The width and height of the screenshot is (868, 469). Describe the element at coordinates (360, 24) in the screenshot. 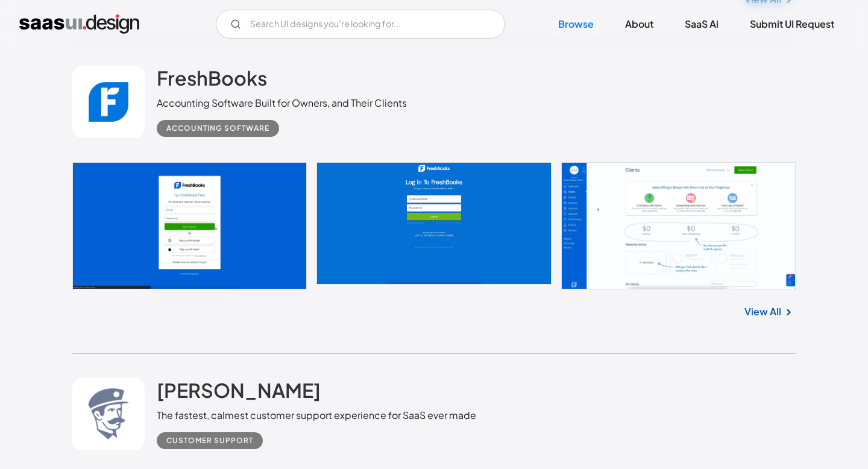

I see `form: Email Form` at that location.